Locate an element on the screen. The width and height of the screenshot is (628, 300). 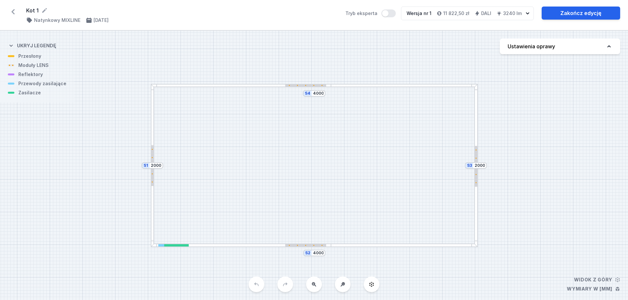
h4: Ukryj legendę is located at coordinates (37, 46).